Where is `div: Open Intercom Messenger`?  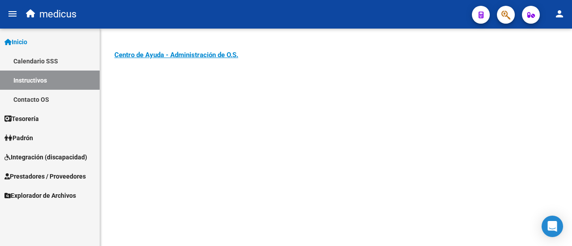
div: Open Intercom Messenger is located at coordinates (552, 227).